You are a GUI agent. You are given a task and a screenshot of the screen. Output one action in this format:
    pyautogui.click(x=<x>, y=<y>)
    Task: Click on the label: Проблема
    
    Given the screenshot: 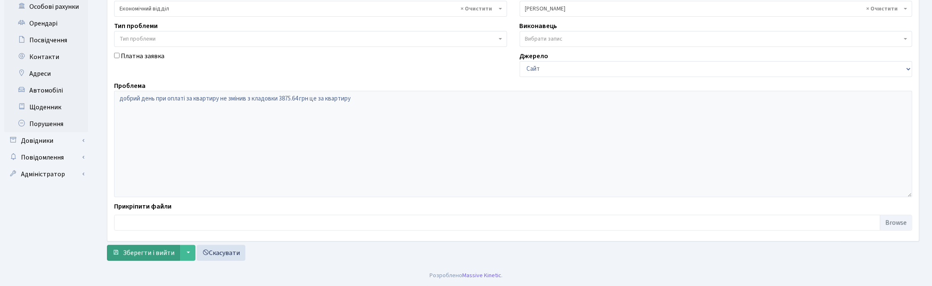 What is the action you would take?
    pyautogui.click(x=130, y=86)
    